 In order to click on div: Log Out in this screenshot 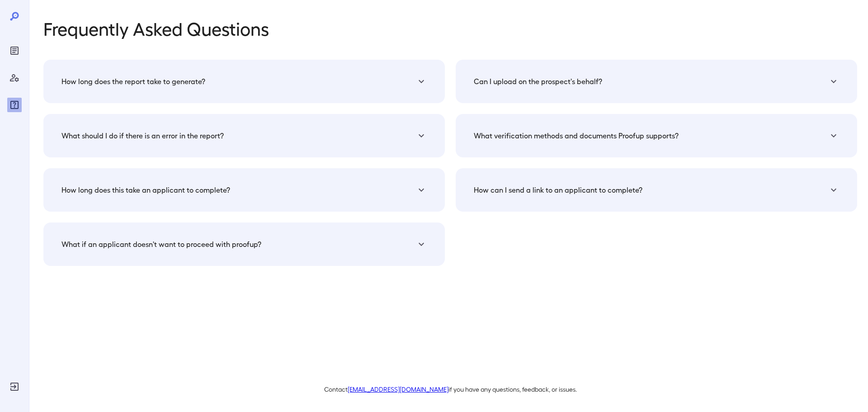, I will do `click(15, 387)`.